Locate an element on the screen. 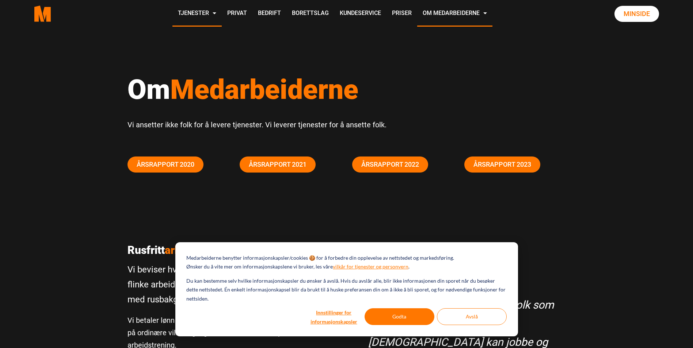  p: Vi ansetter ikke folk for å levere tjenester. Vi leverer tjenester for å ansette folk. is located at coordinates (347, 125).